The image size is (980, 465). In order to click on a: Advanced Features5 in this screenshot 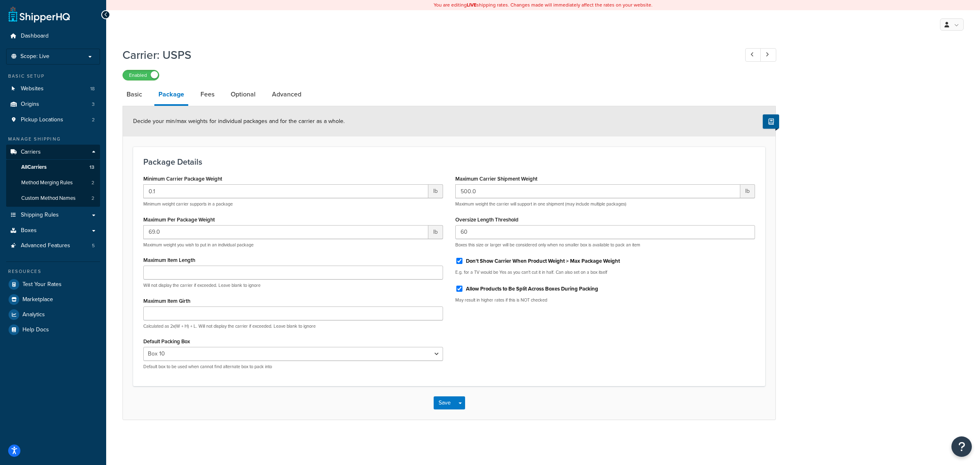, I will do `click(53, 245)`.